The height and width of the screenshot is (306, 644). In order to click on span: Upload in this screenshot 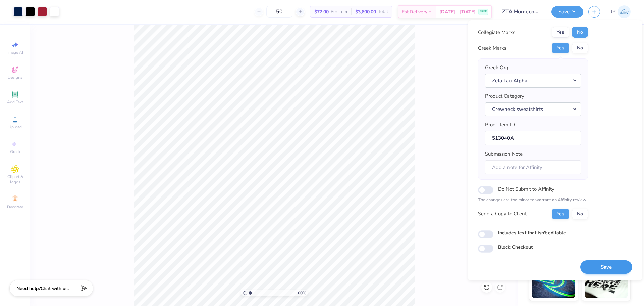, I will do `click(15, 127)`.